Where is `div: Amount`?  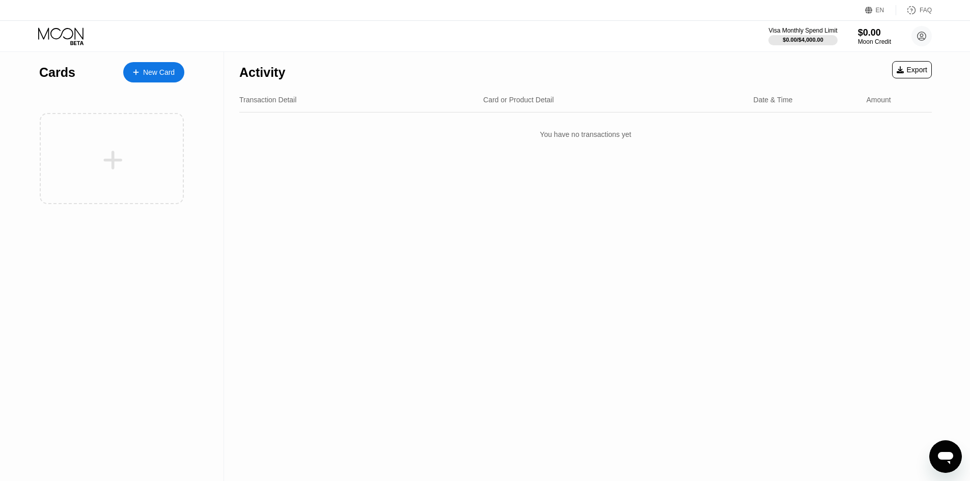
div: Amount is located at coordinates (879, 100).